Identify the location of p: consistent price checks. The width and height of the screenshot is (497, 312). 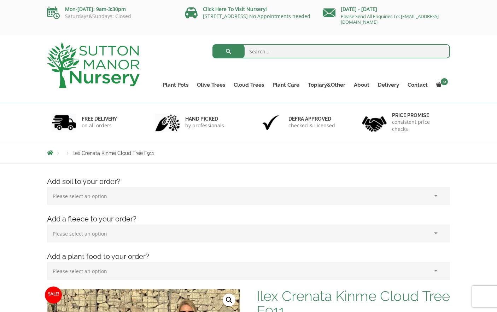
(419, 125).